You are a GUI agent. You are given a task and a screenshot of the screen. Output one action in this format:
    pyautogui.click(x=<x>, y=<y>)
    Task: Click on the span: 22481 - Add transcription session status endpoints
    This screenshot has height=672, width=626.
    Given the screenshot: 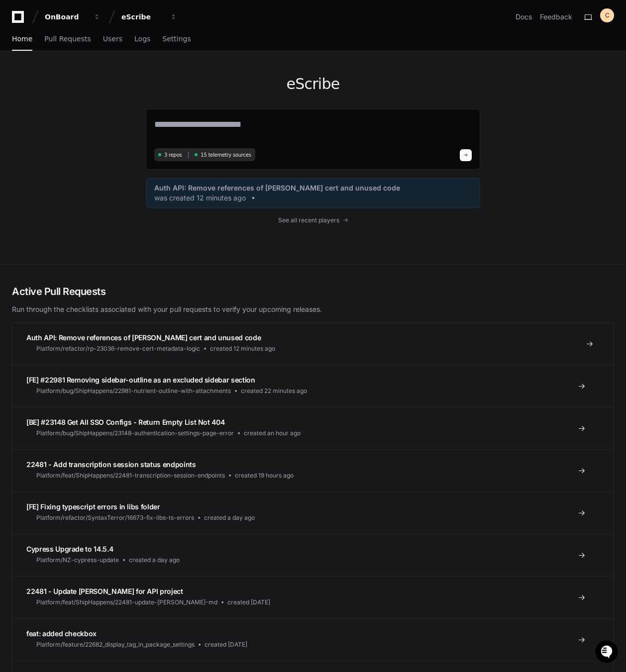 What is the action you would take?
    pyautogui.click(x=111, y=464)
    